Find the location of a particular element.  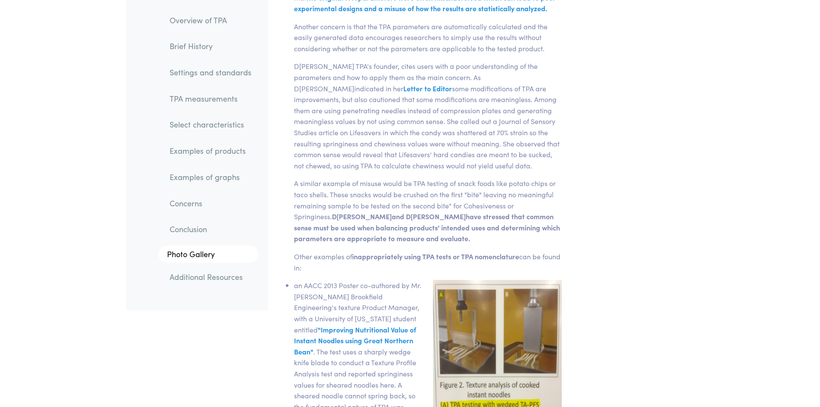

p: A similar example of misuse would be TPA testing of snack foods like potato chips or taco shells.... is located at coordinates (428, 211).